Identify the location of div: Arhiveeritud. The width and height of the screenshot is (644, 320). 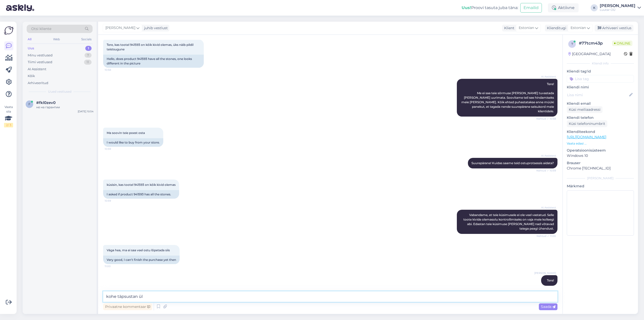
(38, 83).